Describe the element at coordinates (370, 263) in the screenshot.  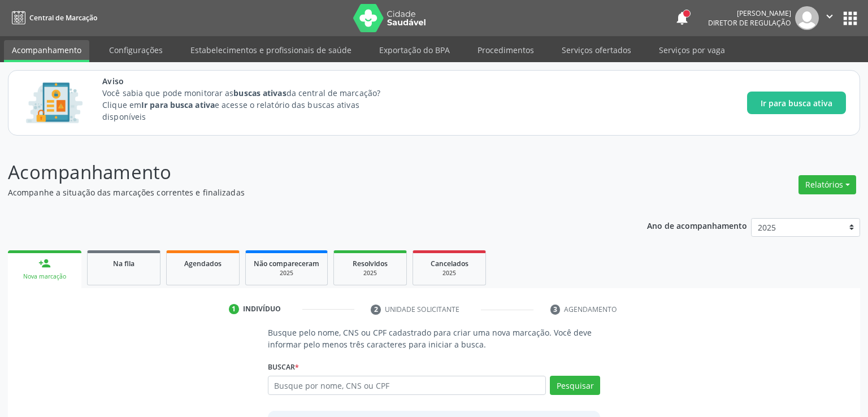
I see `span: Resolvidos` at that location.